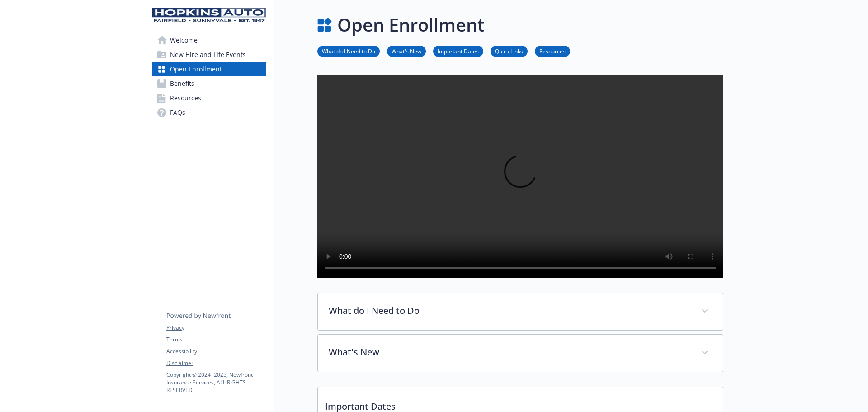 Image resolution: width=868 pixels, height=412 pixels. Describe the element at coordinates (184, 40) in the screenshot. I see `span: Welcome` at that location.